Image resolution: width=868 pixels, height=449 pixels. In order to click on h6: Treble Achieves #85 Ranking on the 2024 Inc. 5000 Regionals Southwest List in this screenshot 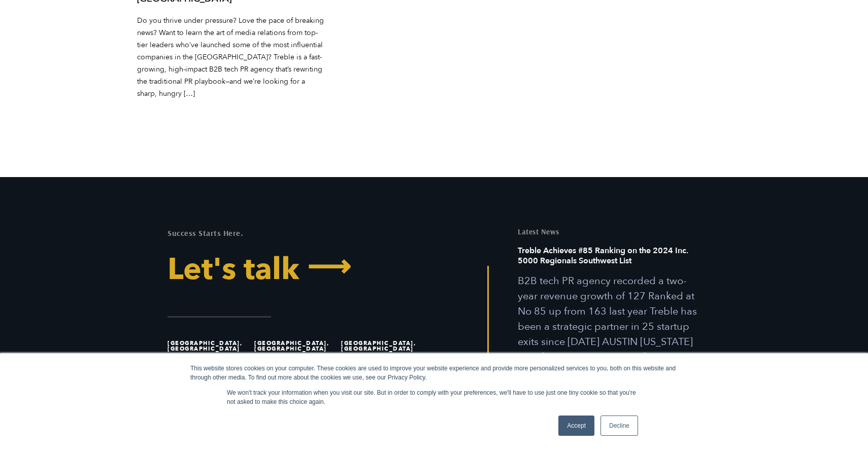, I will do `click(609, 259)`.